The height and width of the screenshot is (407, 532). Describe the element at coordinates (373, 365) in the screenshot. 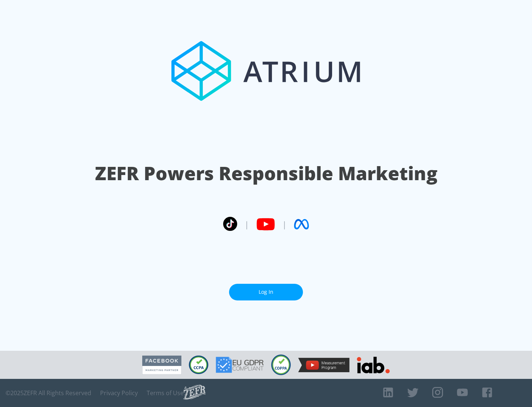

I see `img: IAB` at that location.